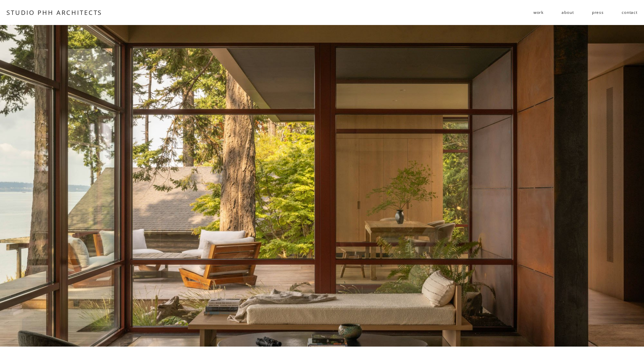  Describe the element at coordinates (630, 13) in the screenshot. I see `a: contact` at that location.